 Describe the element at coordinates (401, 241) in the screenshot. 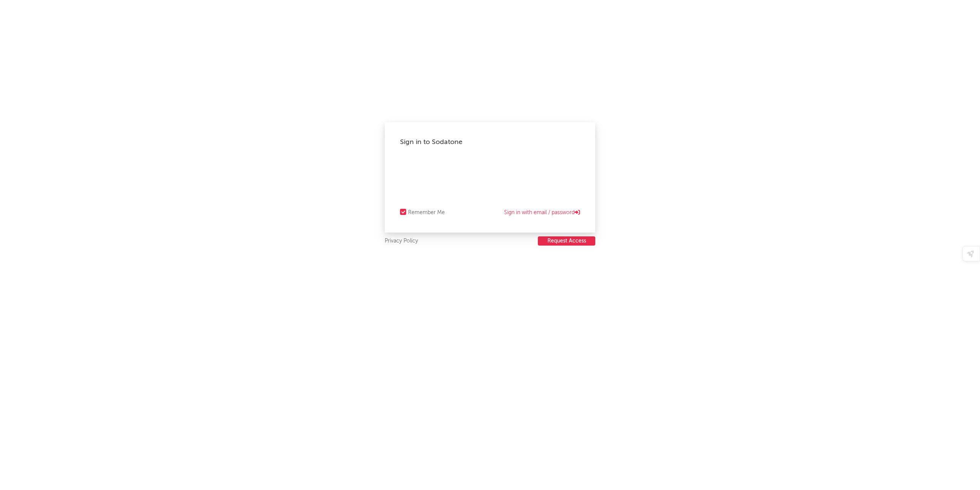

I see `a: Privacy Policy` at that location.